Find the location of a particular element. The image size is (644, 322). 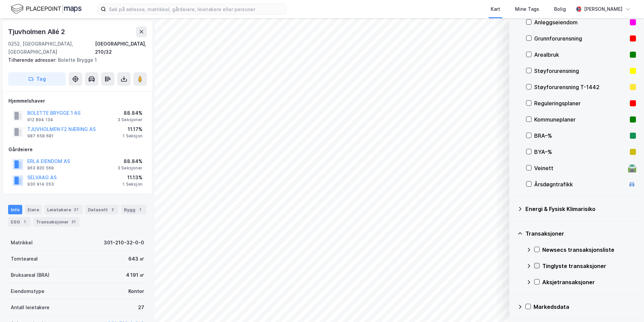

div: Bygg is located at coordinates (134, 210).